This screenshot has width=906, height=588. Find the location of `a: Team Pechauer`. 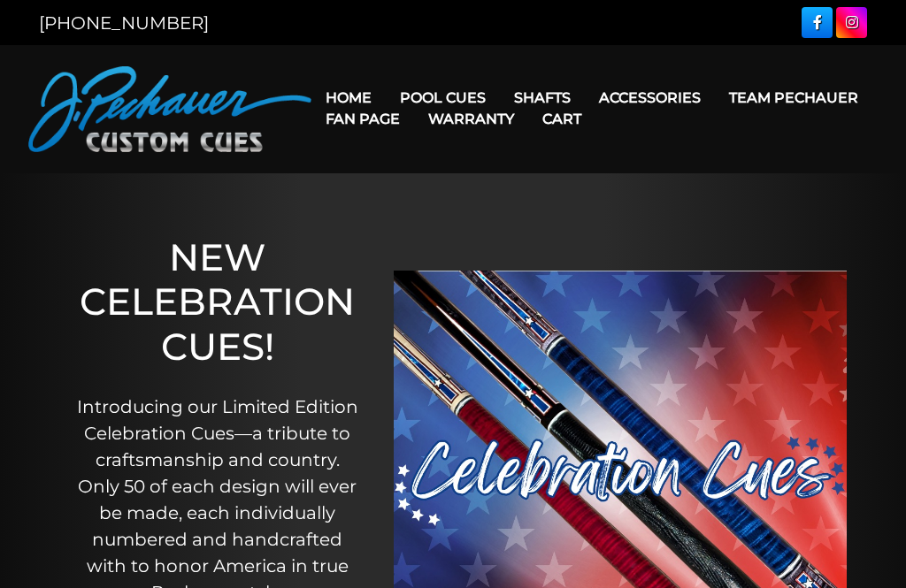

a: Team Pechauer is located at coordinates (794, 97).